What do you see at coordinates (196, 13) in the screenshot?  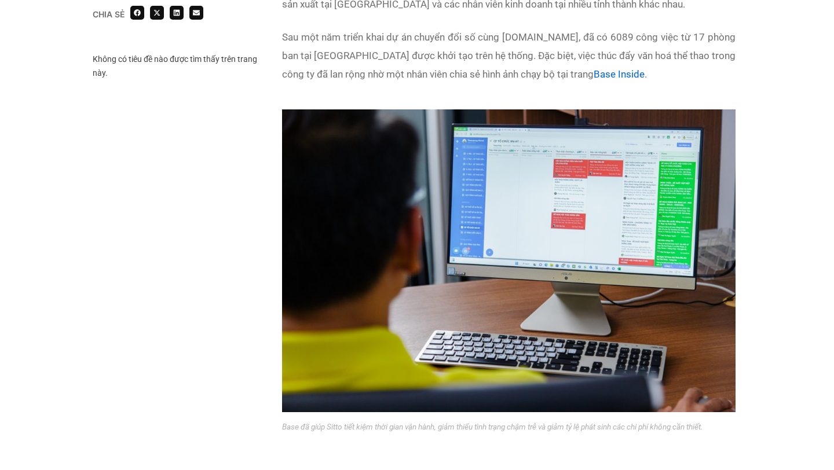 I see `div: Share on email` at bounding box center [196, 13].